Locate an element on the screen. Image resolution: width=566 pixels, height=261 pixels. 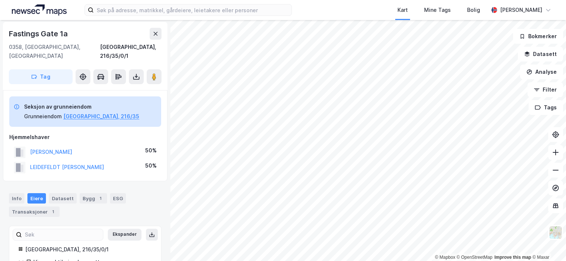
button: Ekspander is located at coordinates (124, 234).